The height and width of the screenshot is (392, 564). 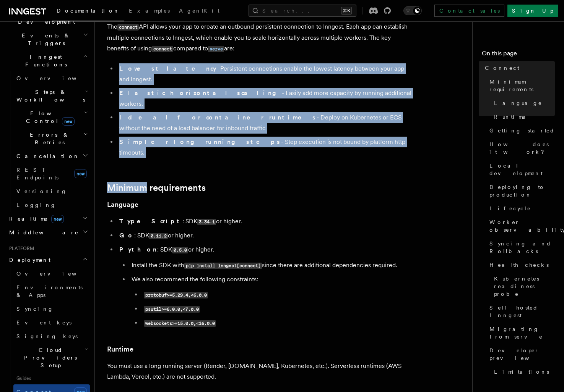 What do you see at coordinates (200, 93) in the screenshot?
I see `strong: Elastic horizontal scaling` at bounding box center [200, 93].